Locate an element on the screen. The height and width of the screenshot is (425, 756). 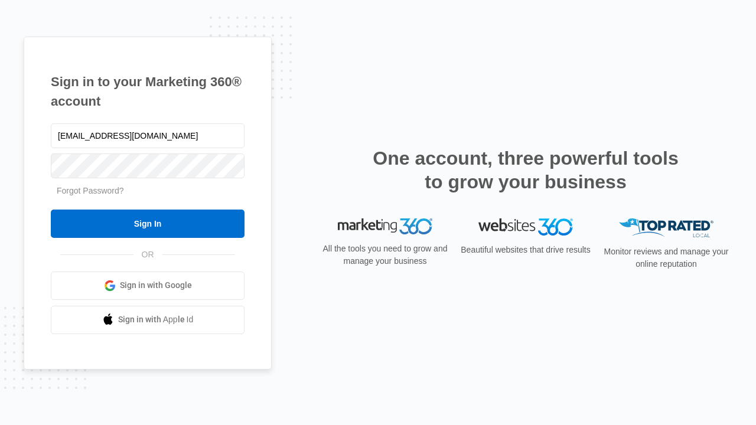
h2: One account, three powerful tools to grow your business is located at coordinates (526, 170).